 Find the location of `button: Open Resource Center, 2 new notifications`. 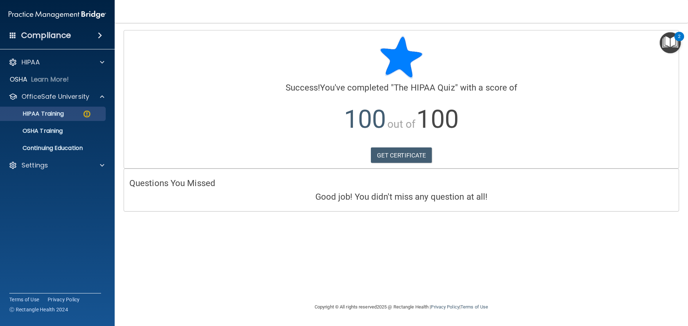

button: Open Resource Center, 2 new notifications is located at coordinates (670, 43).